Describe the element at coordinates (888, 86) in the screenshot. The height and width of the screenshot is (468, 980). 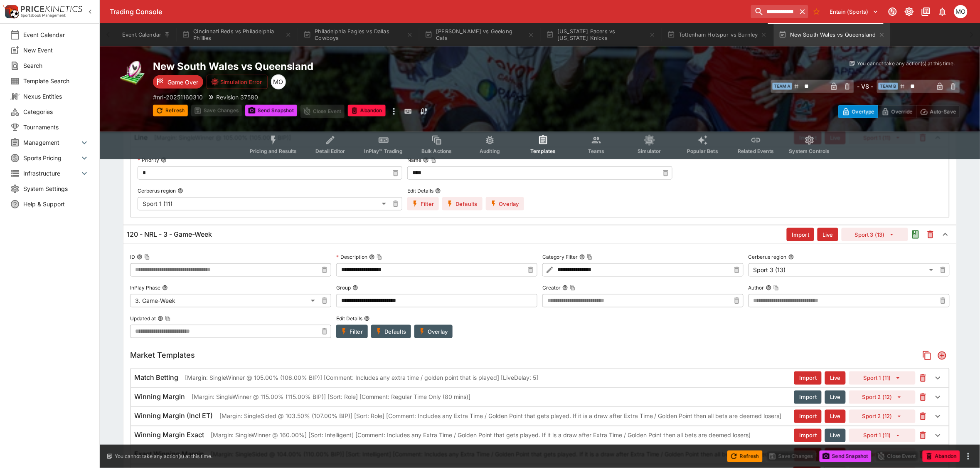
I see `span: Team B` at that location.